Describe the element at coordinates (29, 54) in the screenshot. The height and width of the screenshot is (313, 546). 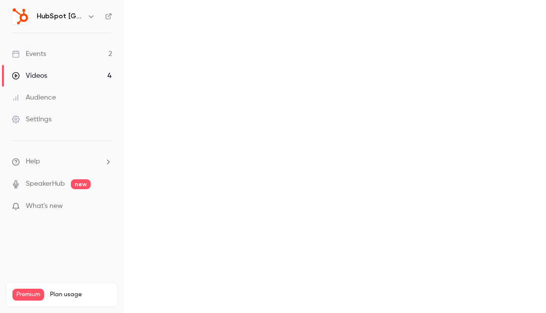
I see `div: Events` at that location.